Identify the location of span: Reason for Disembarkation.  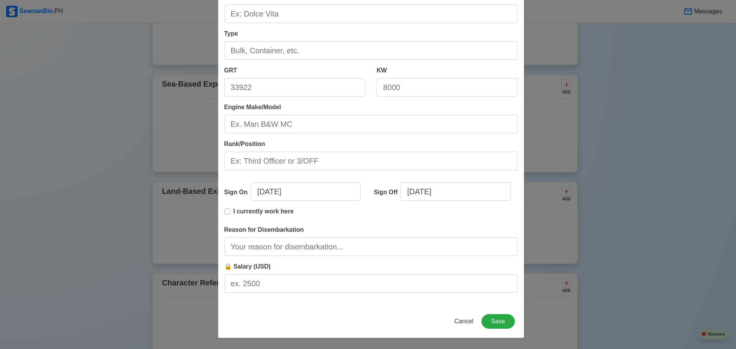
(264, 230).